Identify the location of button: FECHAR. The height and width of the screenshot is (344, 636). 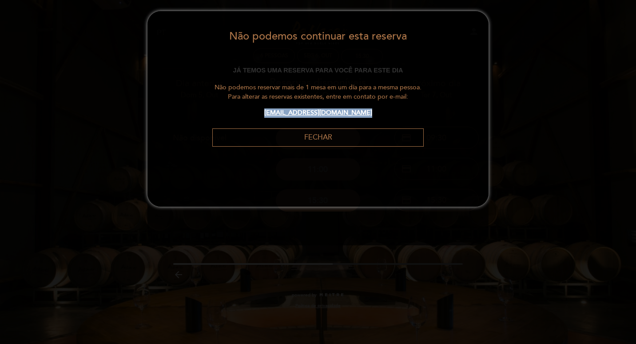
(318, 137).